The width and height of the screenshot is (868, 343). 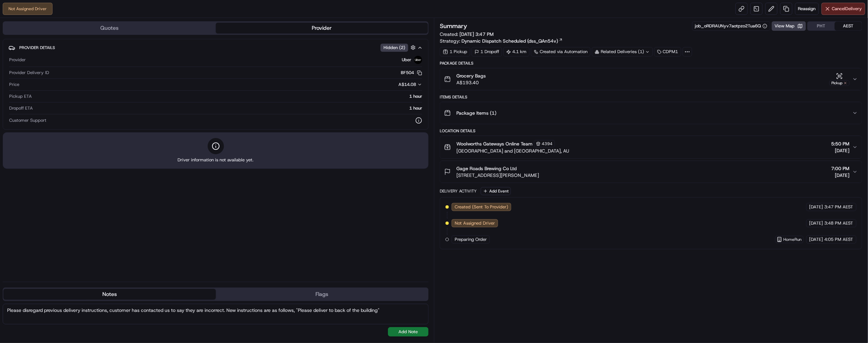 I want to click on div: Delivery Activity, so click(x=458, y=191).